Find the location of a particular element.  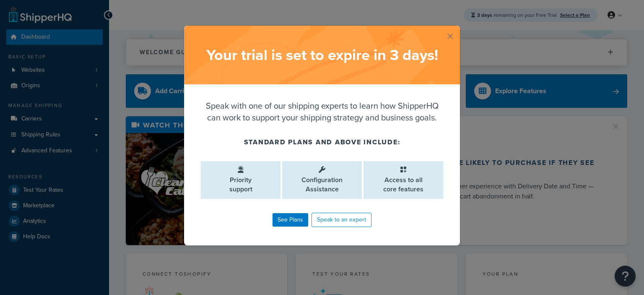

p: Speak with one of our shipping experts to learn how ShipperHQ can work to support your shipping s... is located at coordinates (322, 111).